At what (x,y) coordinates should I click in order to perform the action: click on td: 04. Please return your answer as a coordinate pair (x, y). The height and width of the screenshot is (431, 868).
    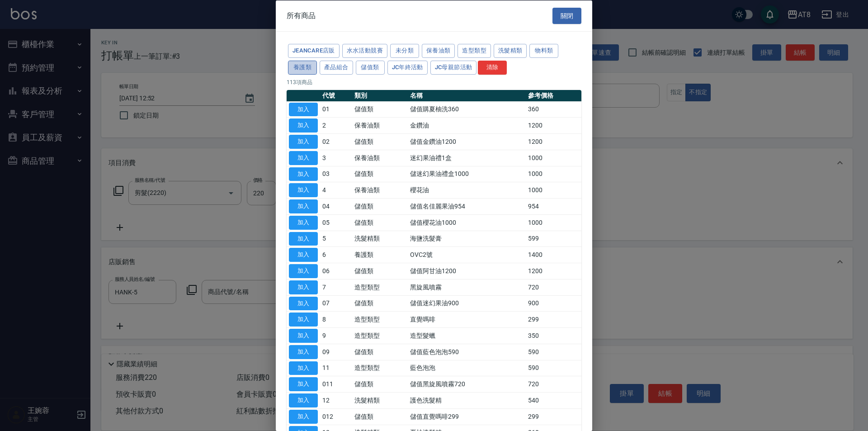
    Looking at the image, I should click on (336, 206).